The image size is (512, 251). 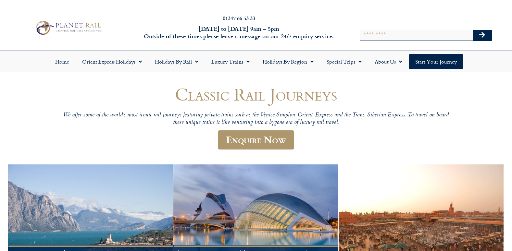 I want to click on a: Home, so click(x=62, y=62).